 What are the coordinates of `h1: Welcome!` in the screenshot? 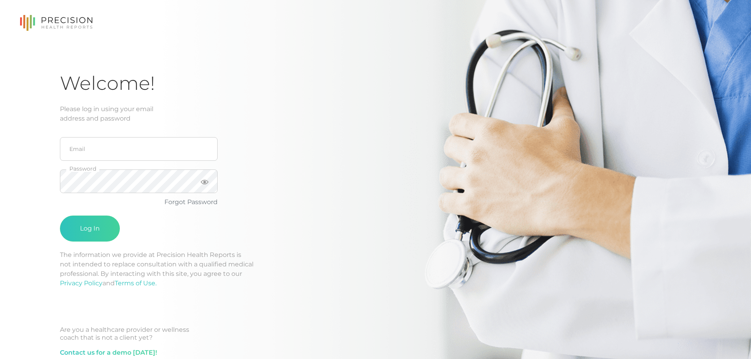 It's located at (375, 83).